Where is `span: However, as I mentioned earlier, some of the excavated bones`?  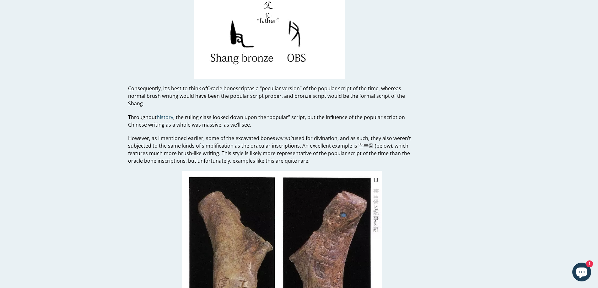 span: However, as I mentioned earlier, some of the excavated bones is located at coordinates (201, 138).